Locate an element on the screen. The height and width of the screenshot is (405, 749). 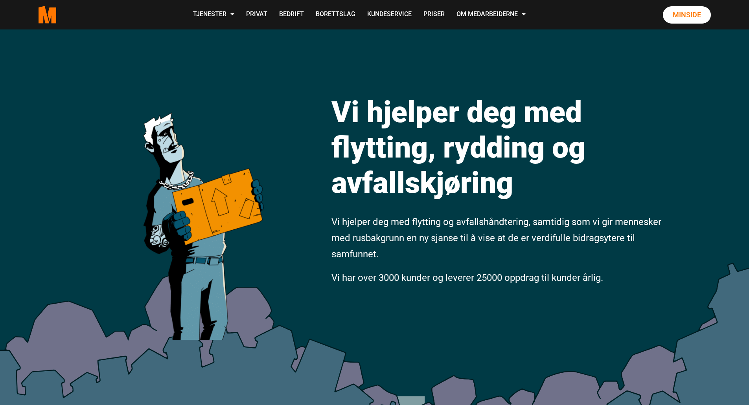
span: Vi har over 3000 kunder og leverer 25000 oppdrag til kunder årlig. is located at coordinates (467, 278).